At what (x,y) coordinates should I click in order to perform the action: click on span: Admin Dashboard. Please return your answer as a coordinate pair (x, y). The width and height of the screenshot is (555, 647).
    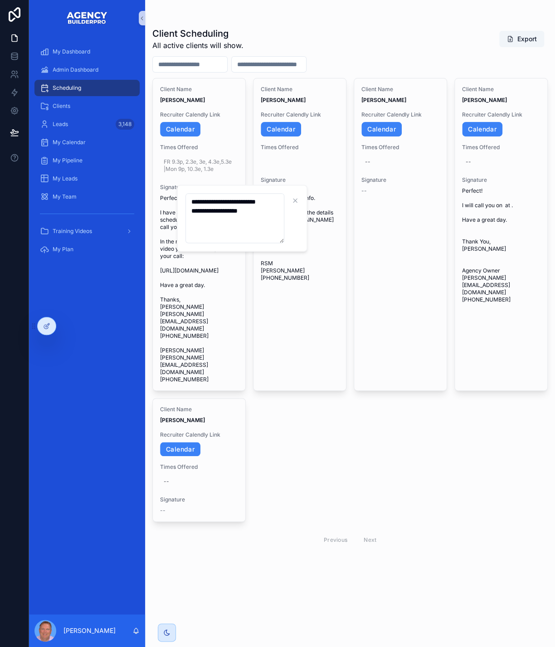
    Looking at the image, I should click on (75, 70).